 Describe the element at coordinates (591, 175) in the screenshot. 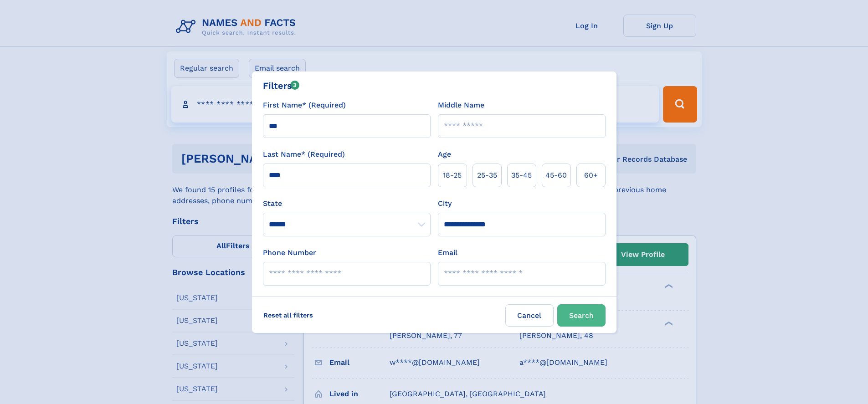

I see `span: 60+` at that location.